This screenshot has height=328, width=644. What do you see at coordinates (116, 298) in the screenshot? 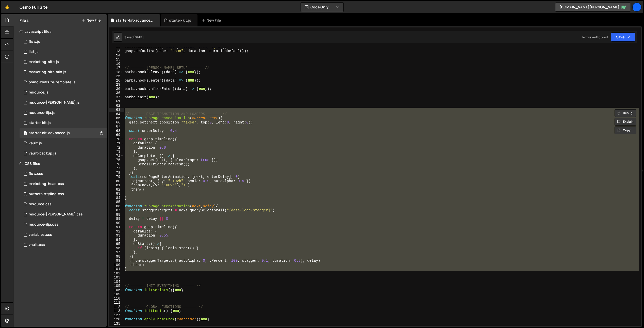
I see `div: 110` at bounding box center [116, 298].